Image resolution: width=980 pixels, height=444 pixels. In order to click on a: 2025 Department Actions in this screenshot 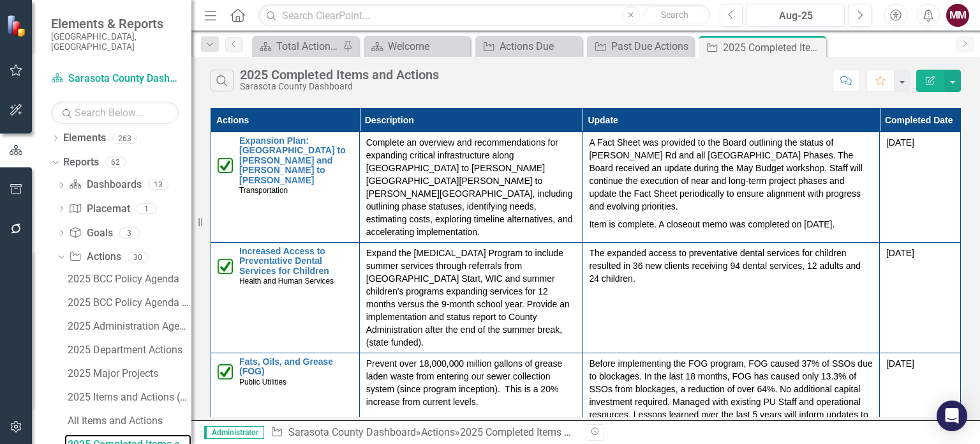, I will do `click(128, 350)`.